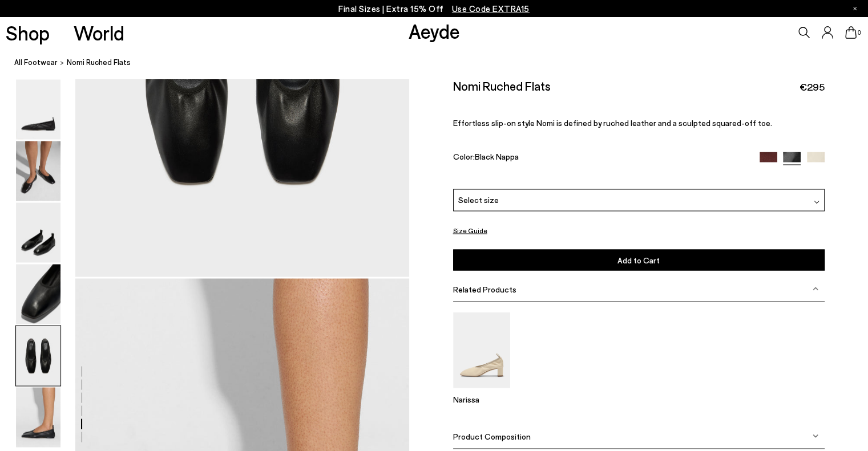 The width and height of the screenshot is (868, 451). What do you see at coordinates (38, 417) in the screenshot?
I see `img: Nomi Ruched Flats - Image 6` at bounding box center [38, 417].